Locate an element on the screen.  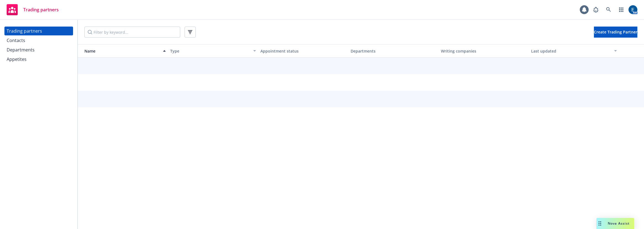
button: Appointment status is located at coordinates (303, 51).